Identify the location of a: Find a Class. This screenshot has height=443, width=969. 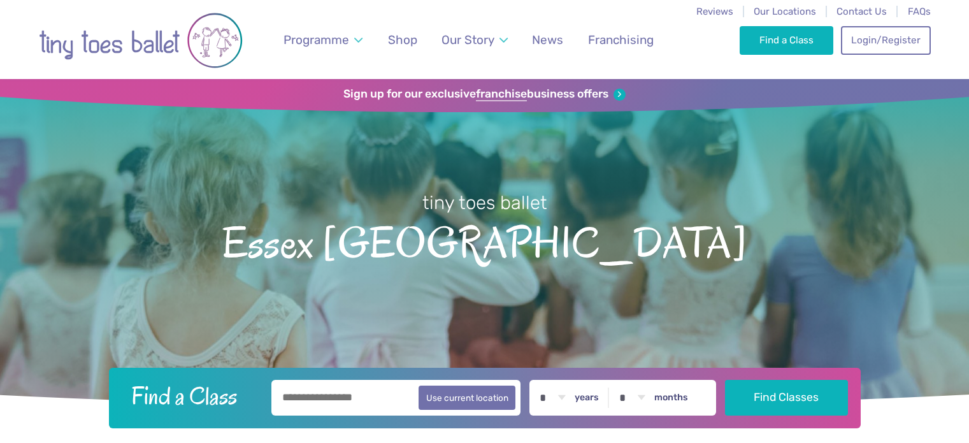
(786, 40).